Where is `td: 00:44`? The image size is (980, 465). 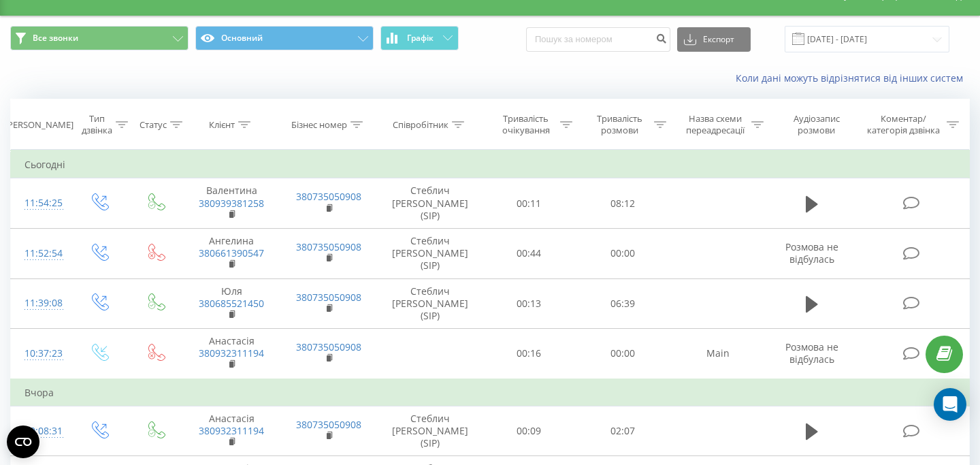 td: 00:44 is located at coordinates (530, 253).